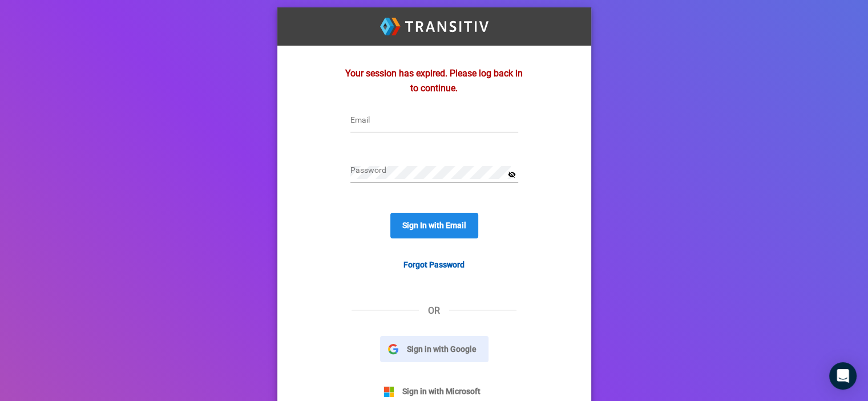 The width and height of the screenshot is (868, 401). Describe the element at coordinates (843, 376) in the screenshot. I see `div: Open Intercom Messenger` at that location.